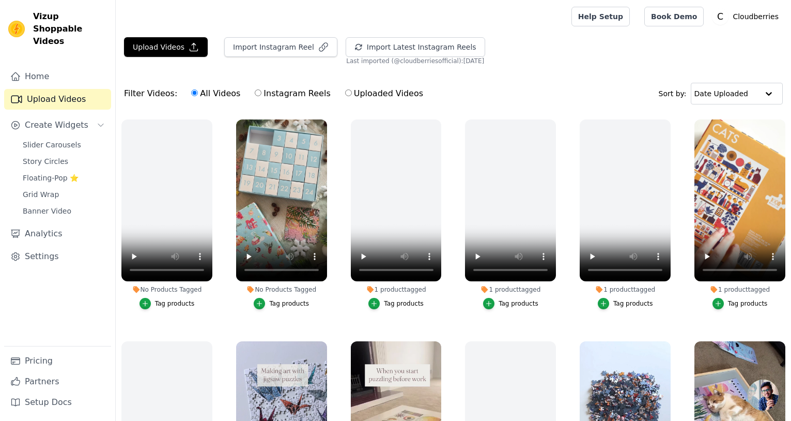  What do you see at coordinates (64, 145) in the screenshot?
I see `a: Slider Carousels` at bounding box center [64, 145].